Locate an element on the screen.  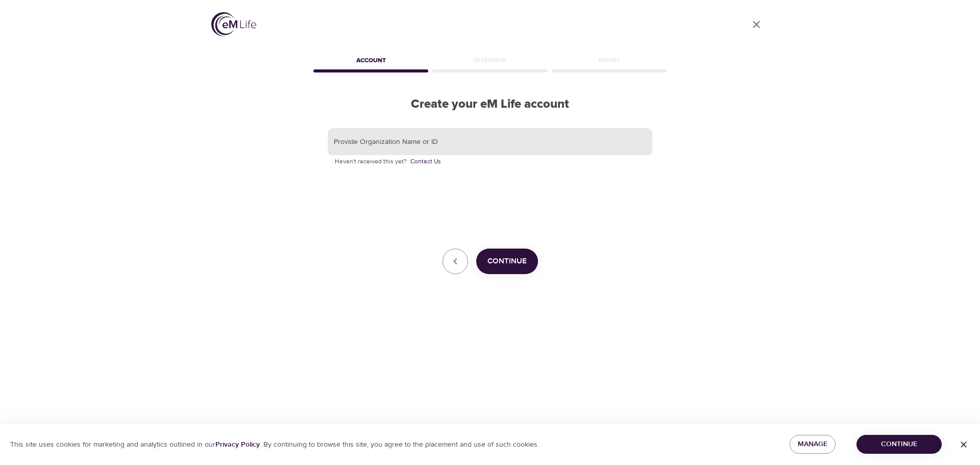
a: Privacy Policy is located at coordinates (238, 445).